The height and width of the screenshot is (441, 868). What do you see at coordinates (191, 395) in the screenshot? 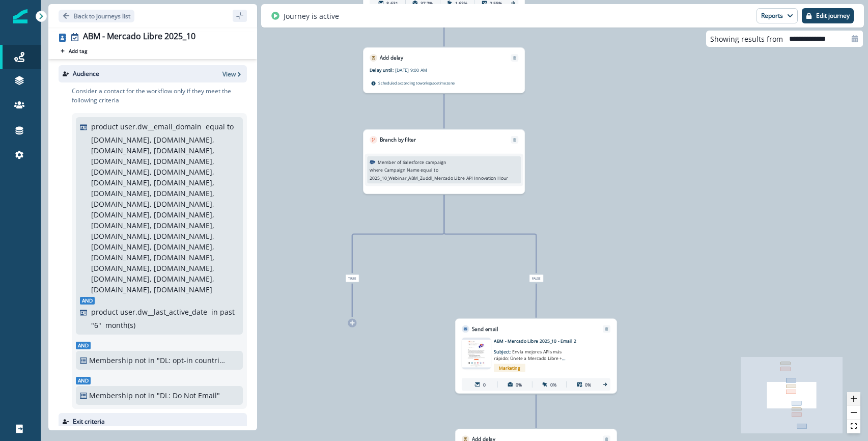
I see `p: "DL: Do Not Email"` at bounding box center [191, 395].